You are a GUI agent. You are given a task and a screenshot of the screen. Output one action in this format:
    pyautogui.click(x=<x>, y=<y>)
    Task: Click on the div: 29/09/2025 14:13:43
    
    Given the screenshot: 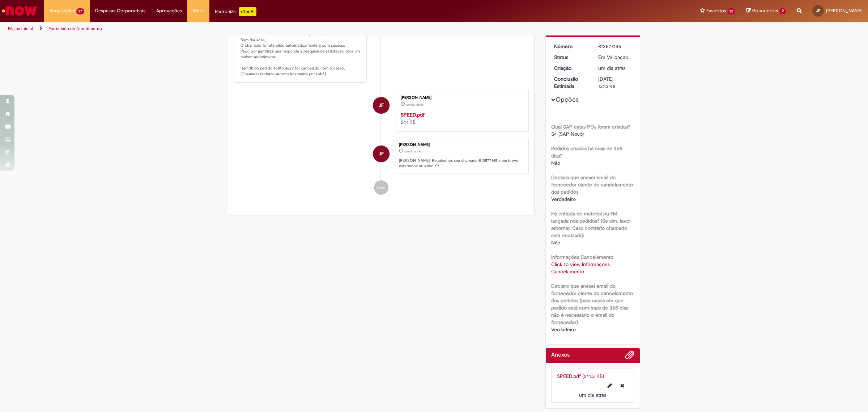 What is the action you would take?
    pyautogui.click(x=615, y=68)
    